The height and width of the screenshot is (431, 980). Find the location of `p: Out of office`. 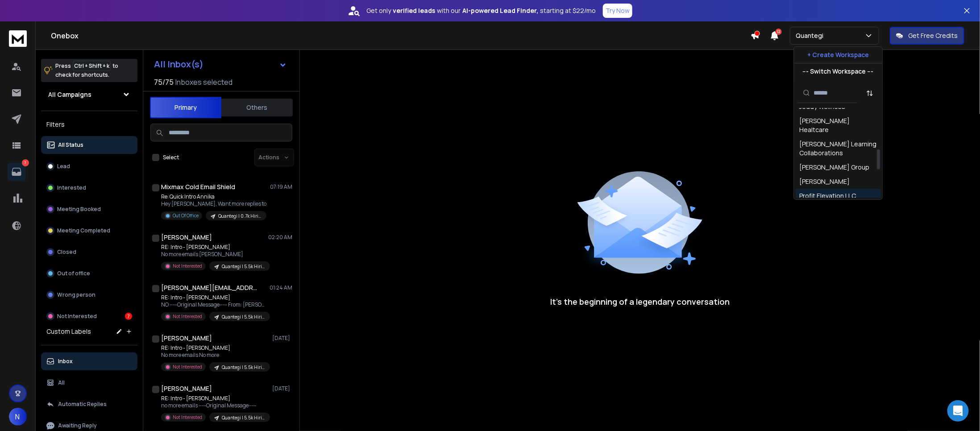

p: Out of office is located at coordinates (74, 274).